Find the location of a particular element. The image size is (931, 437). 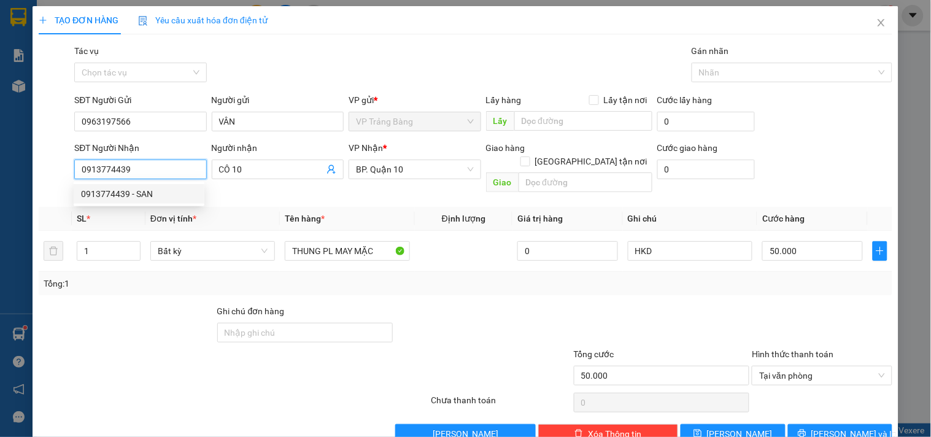

span: Bất kỳ is located at coordinates (212, 251).